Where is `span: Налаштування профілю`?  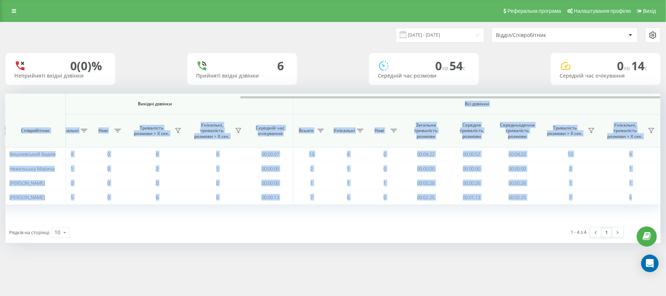
span: Налаштування профілю is located at coordinates (603, 11).